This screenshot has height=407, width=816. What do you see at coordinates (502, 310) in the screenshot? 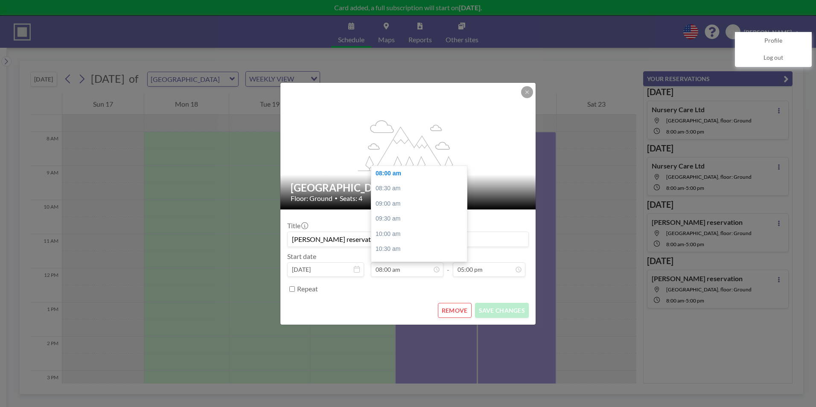
I see `button: SAVE CHANGES` at bounding box center [502, 310].